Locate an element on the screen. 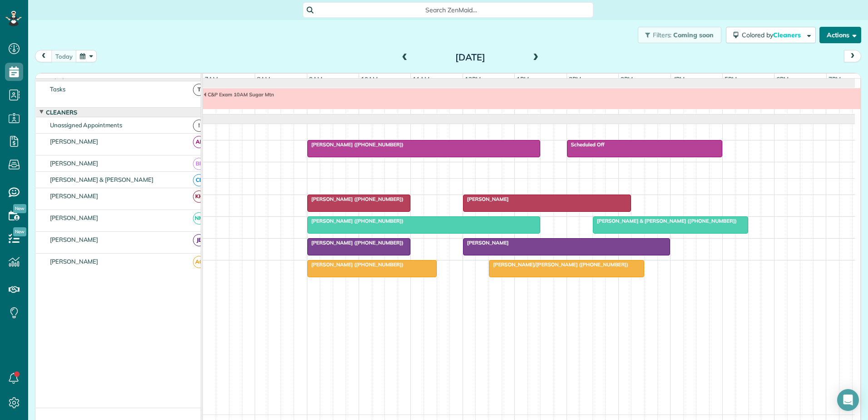 The image size is (868, 420). button: next is located at coordinates (853, 56).